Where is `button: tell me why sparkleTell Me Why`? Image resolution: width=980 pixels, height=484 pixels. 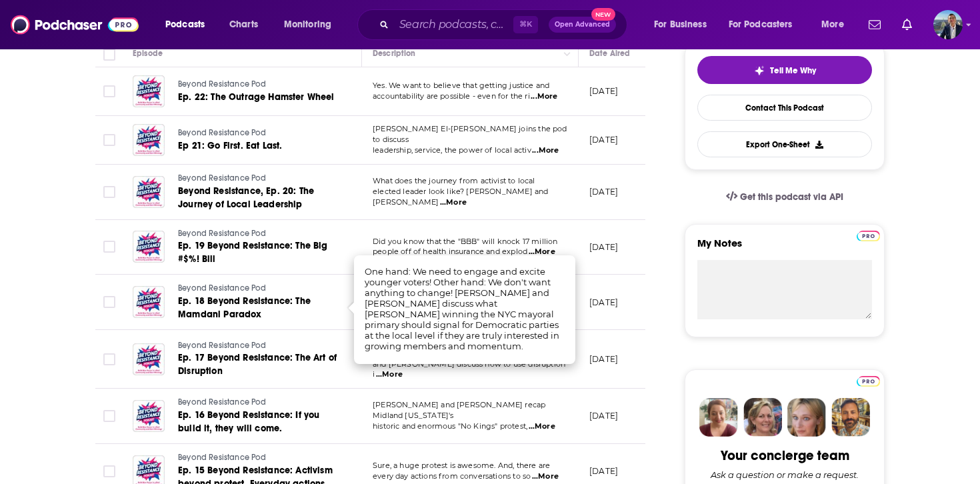 button: tell me why sparkleTell Me Why is located at coordinates (785, 70).